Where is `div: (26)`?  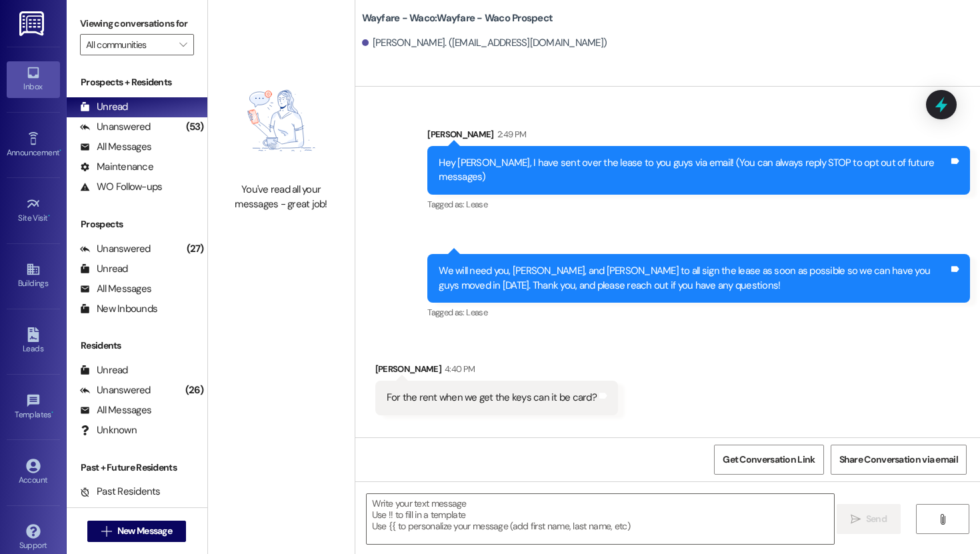
div: (26) is located at coordinates (195, 390).